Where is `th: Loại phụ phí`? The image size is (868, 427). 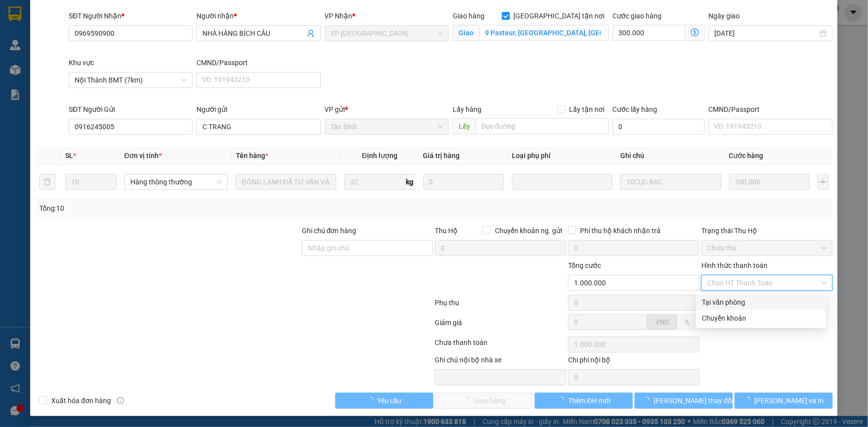 th: Loại phụ phí is located at coordinates (562, 155).